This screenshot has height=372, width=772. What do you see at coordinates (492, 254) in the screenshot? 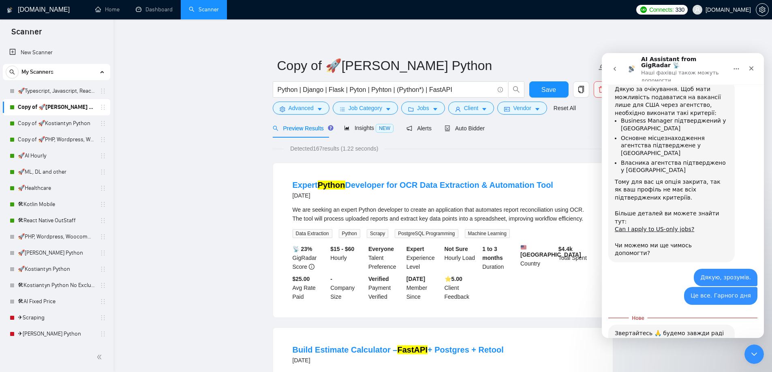
I see `b: 1 to 3 months` at bounding box center [492, 254].